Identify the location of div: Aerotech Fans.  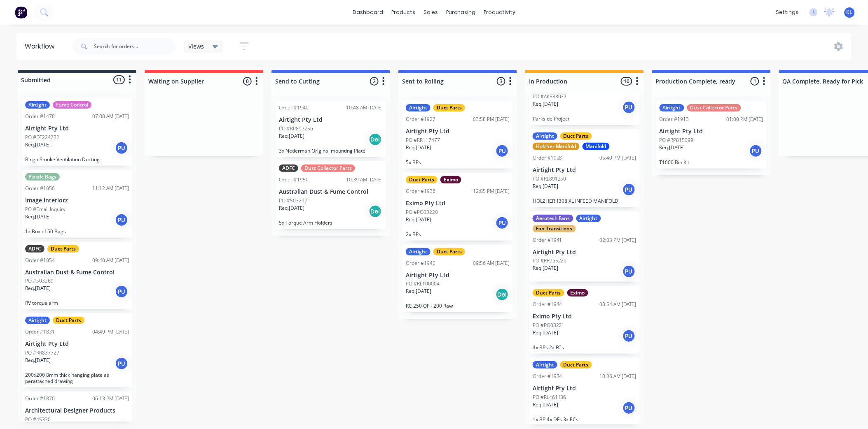
(553, 219).